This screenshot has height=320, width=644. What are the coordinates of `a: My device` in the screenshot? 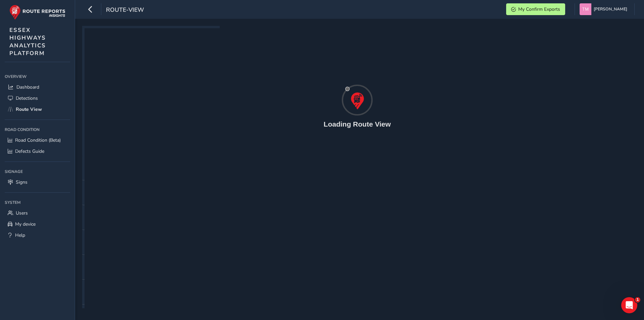 It's located at (37, 224).